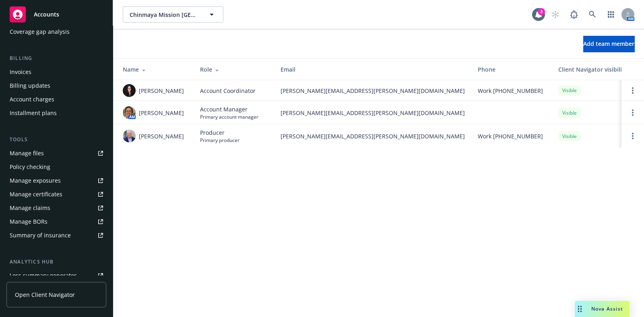  Describe the element at coordinates (155, 69) in the screenshot. I see `div: Name` at that location.